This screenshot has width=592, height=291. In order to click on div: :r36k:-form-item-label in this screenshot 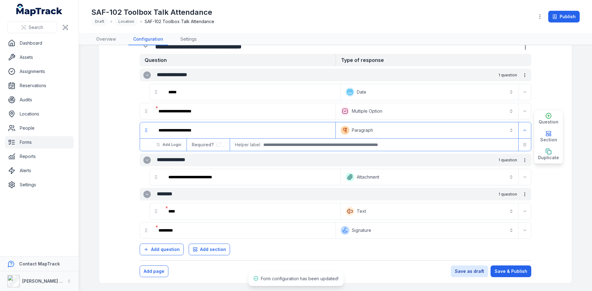, I will do `click(146, 47)`.